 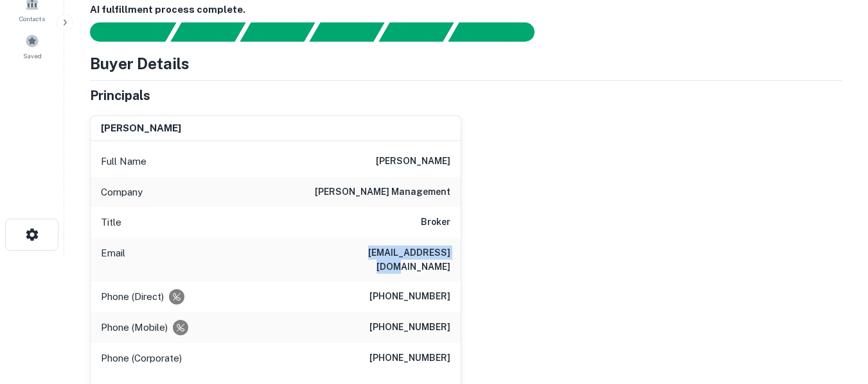 I want to click on p: Phone (Direct), so click(x=132, y=297).